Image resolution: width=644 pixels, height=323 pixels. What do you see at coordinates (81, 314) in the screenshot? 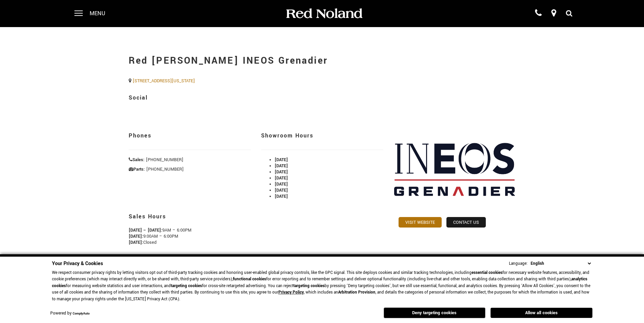
I see `a: ComplyAuto` at bounding box center [81, 314].